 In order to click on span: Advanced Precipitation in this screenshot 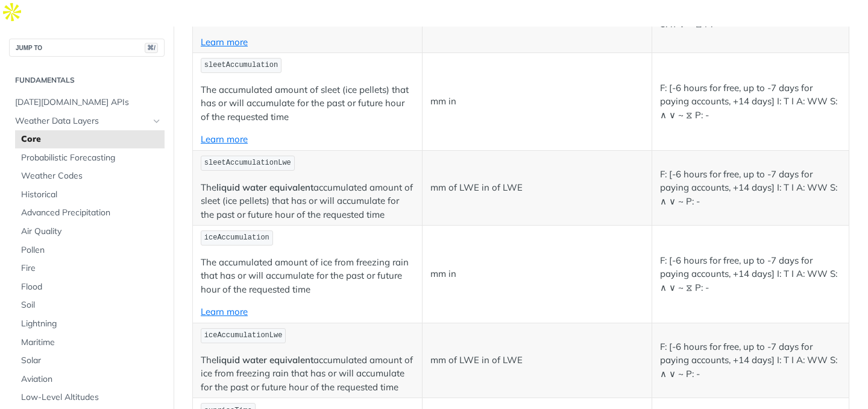, I will do `click(91, 213)`.